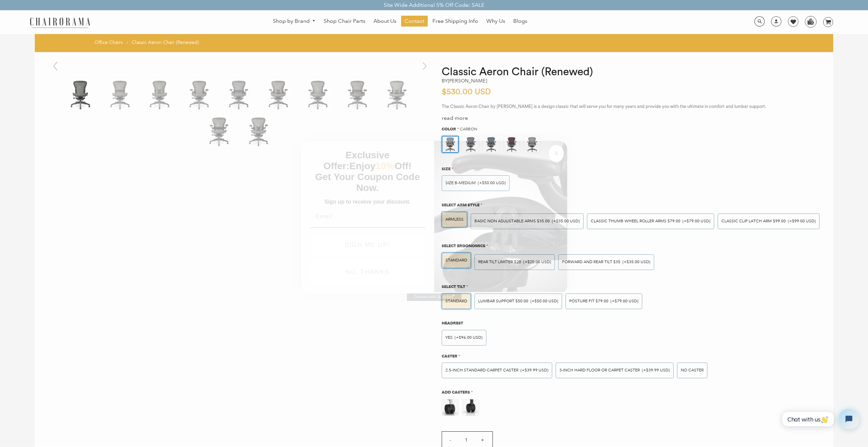 This screenshot has height=447, width=868. Describe the element at coordinates (368, 183) in the screenshot. I see `span: Get Your Coupon Code Now.` at that location.